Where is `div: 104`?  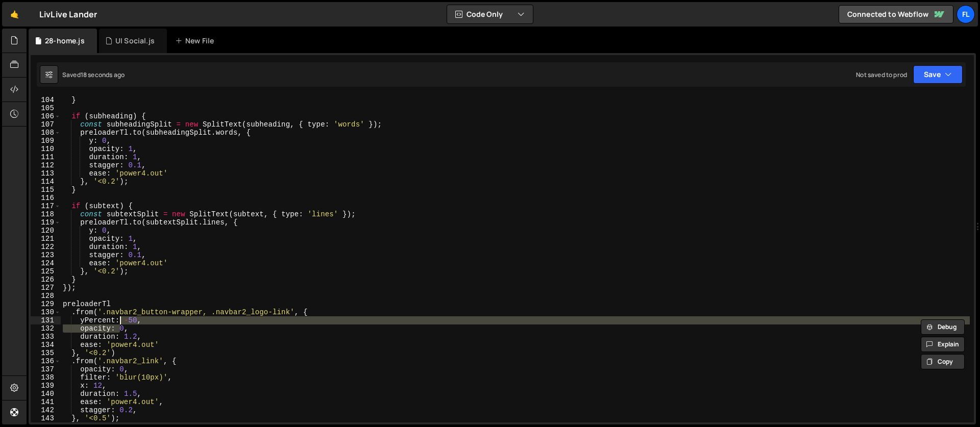 div: 104 is located at coordinates (45, 100).